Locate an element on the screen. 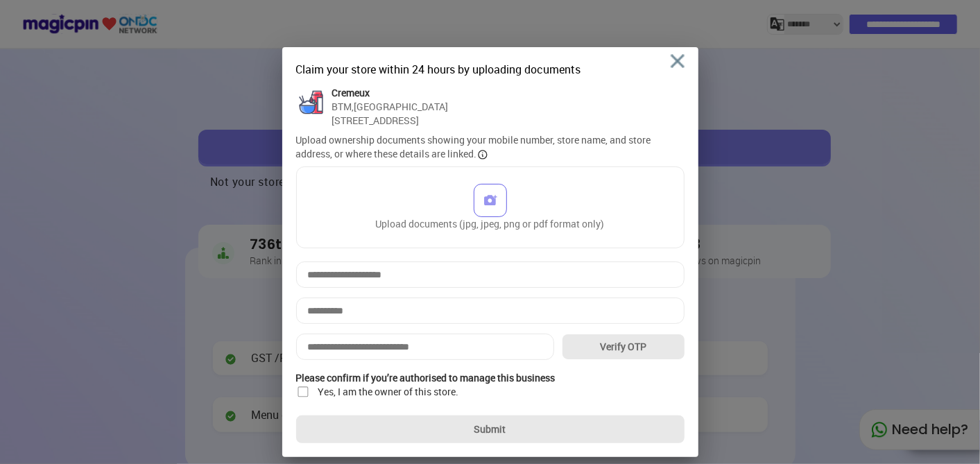 This screenshot has height=464, width=980. div: Cremeux is located at coordinates (390, 93).